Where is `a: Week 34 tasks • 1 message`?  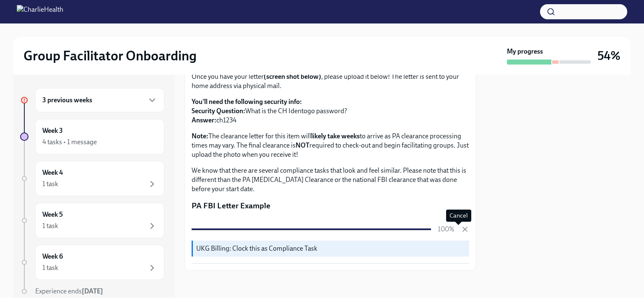
a: Week 34 tasks • 1 message is located at coordinates (92, 136).